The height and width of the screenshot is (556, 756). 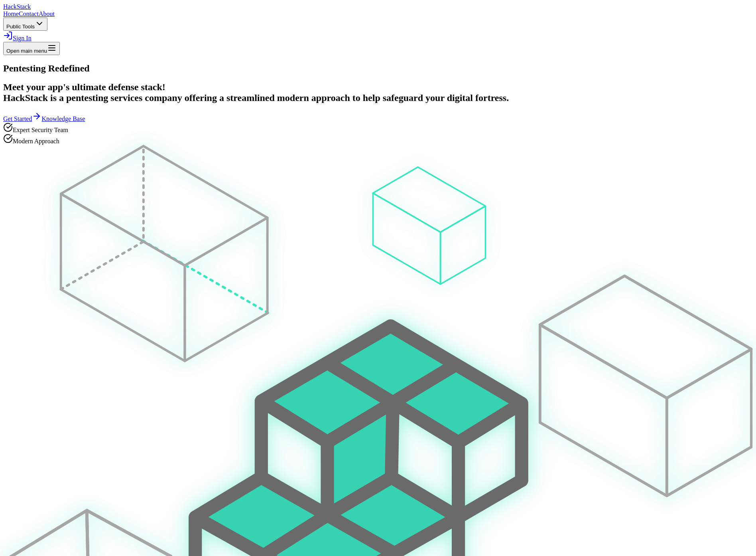 What do you see at coordinates (22, 38) in the screenshot?
I see `span: Sign In` at bounding box center [22, 38].